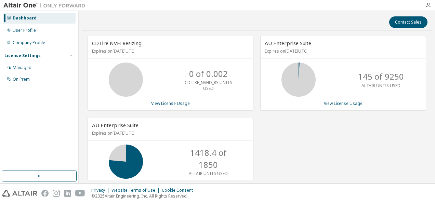 The width and height of the screenshot is (435, 203). Describe the element at coordinates (22, 68) in the screenshot. I see `div: Managed` at that location.